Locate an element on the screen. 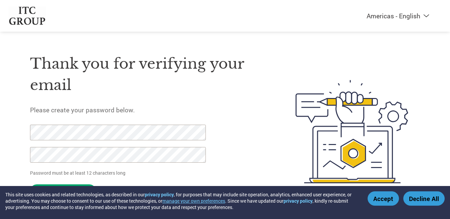 The width and height of the screenshot is (450, 219). button: Accept is located at coordinates (383, 198).